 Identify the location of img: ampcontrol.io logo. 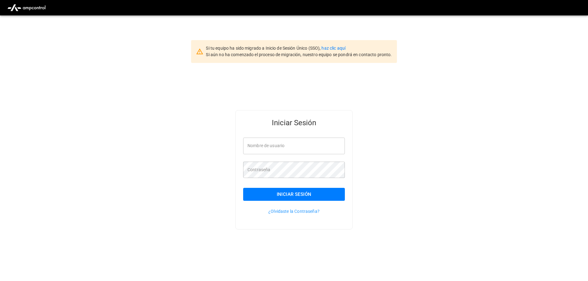
(27, 8).